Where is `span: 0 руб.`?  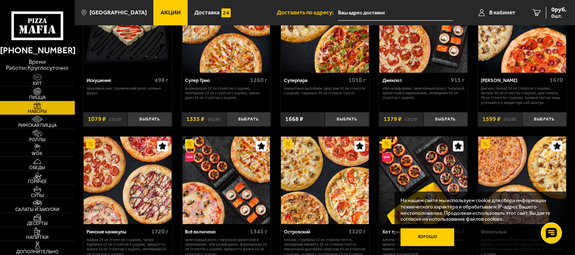
span: 0 руб. is located at coordinates (559, 10).